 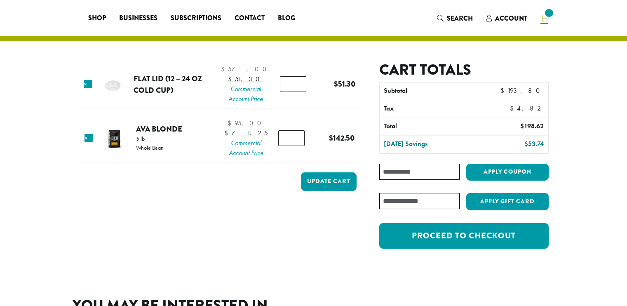 I want to click on bdi: 4.82, so click(x=527, y=108).